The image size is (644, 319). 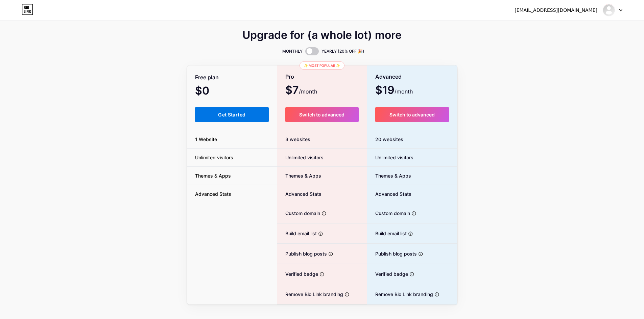 What do you see at coordinates (322, 35) in the screenshot?
I see `span: Upgrade for (a whole lot) more` at bounding box center [322, 35].